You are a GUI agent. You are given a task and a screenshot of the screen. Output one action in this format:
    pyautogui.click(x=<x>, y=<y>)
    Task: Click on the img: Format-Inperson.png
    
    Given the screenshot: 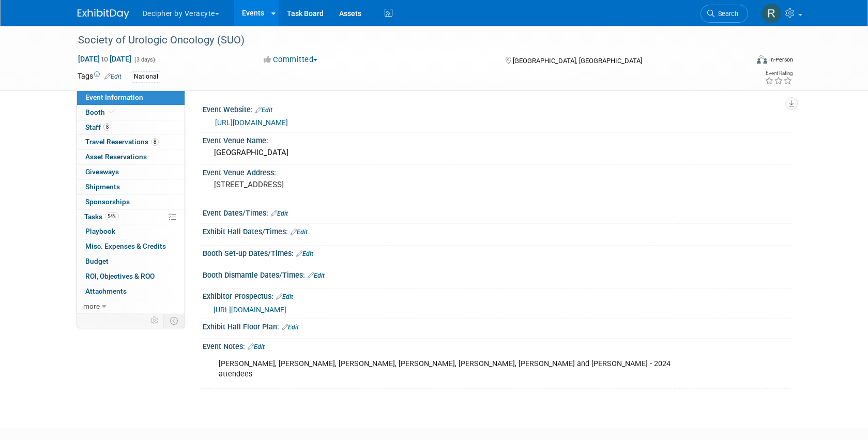 What is the action you would take?
    pyautogui.click(x=762, y=60)
    